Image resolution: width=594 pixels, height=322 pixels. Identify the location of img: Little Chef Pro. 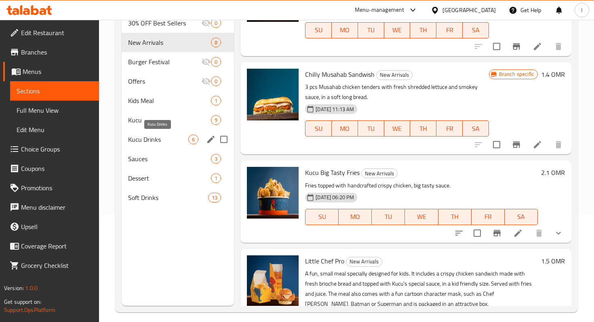
(273, 281).